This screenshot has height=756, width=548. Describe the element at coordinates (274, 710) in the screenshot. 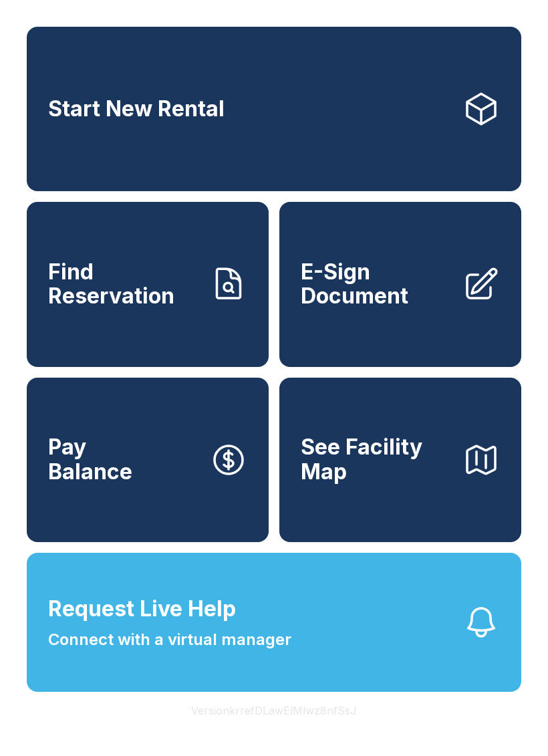

I see `button: VersionkrrefDLawElMlwz8nfSsJ` at that location.